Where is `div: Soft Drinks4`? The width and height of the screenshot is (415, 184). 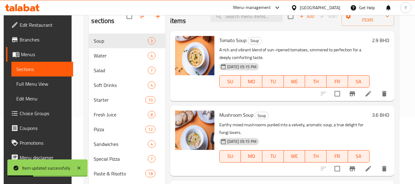 div: Soft Drinks4 is located at coordinates (127, 85).